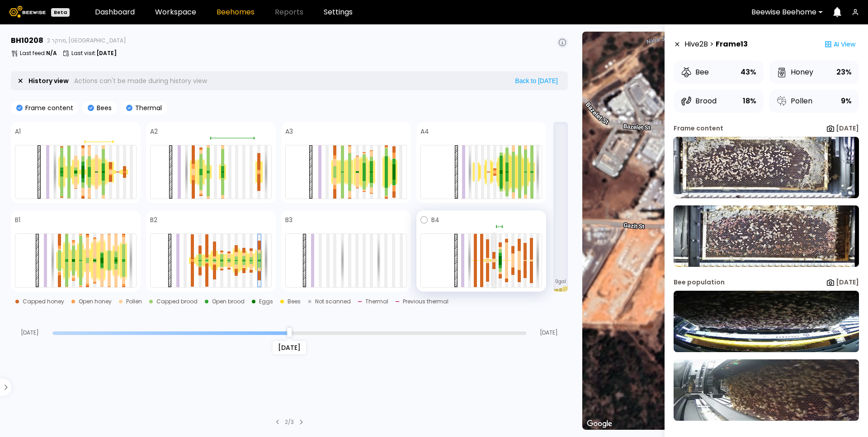  What do you see at coordinates (265, 301) in the screenshot?
I see `div: Eggs` at bounding box center [265, 301].